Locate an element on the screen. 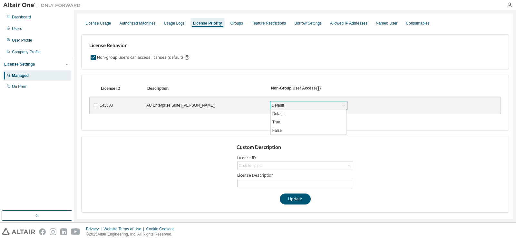 The width and height of the screenshot is (516, 241). div: Usage Logs is located at coordinates (174, 23).